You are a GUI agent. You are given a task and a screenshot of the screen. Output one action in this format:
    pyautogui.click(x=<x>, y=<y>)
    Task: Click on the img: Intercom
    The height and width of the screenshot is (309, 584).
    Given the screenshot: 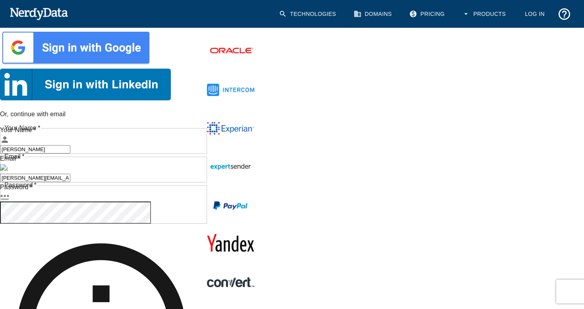 What is the action you would take?
    pyautogui.click(x=231, y=90)
    